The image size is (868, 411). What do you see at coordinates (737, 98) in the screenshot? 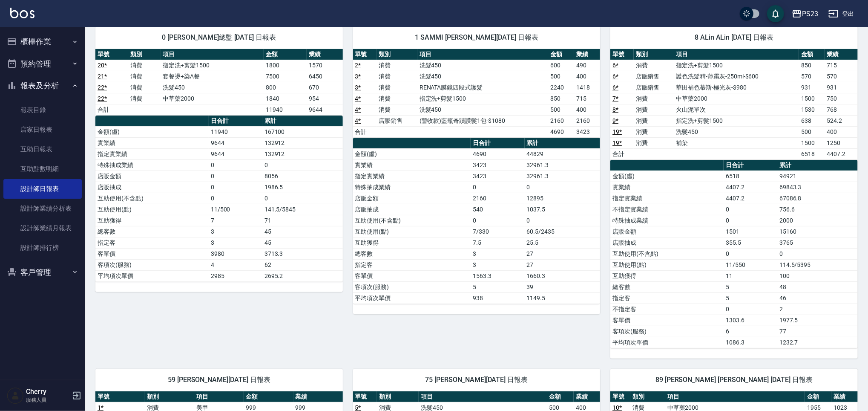
I see `td: 中草藥2000` at bounding box center [737, 98].